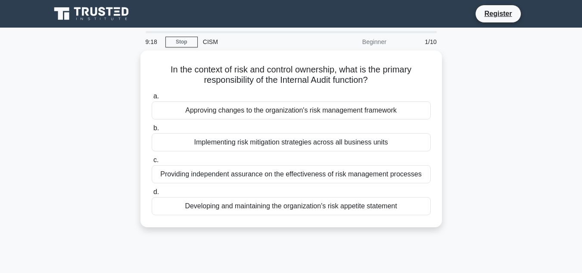  What do you see at coordinates (156, 159) in the screenshot?
I see `span: c.` at bounding box center [156, 159].